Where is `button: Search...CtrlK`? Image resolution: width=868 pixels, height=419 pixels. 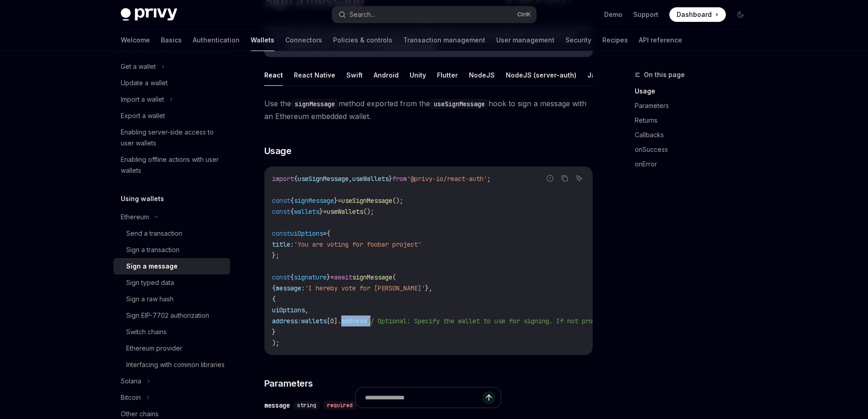
button: Search...CtrlK is located at coordinates (434, 15).